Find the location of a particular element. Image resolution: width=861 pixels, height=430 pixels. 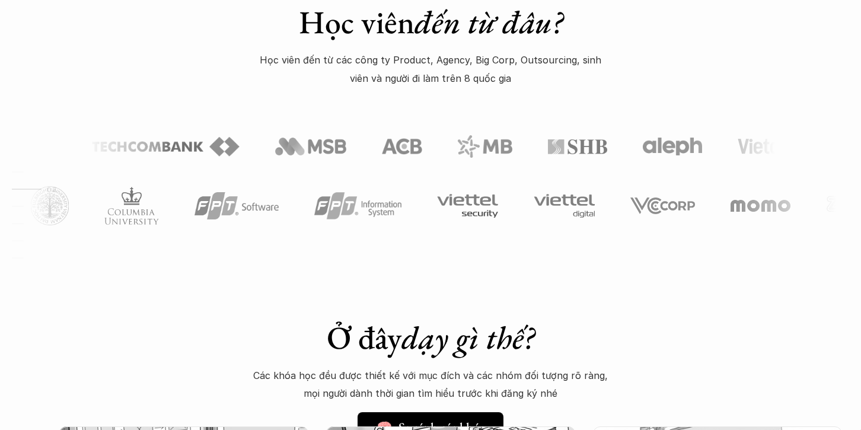

p: Các khóa học đều được thiết kế với mục đích và các nhóm đối tượng rõ ràng, mọi người dành thời gi... is located at coordinates (430, 384).